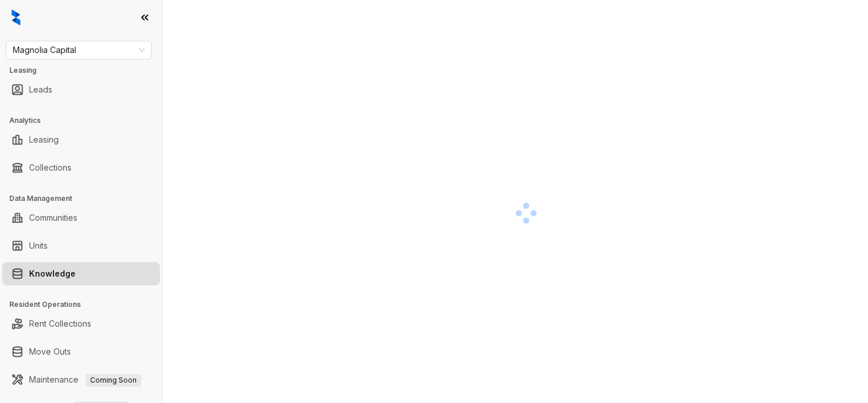 The width and height of the screenshot is (868, 403). Describe the element at coordinates (80, 245) in the screenshot. I see `li: Units` at that location.